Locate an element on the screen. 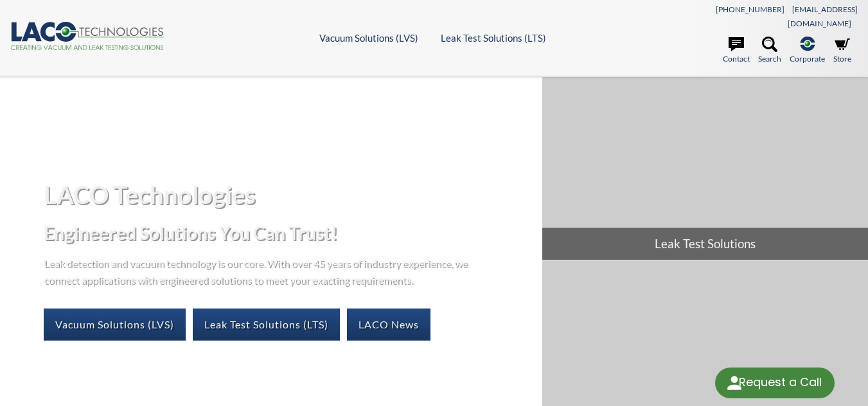  a: Contact is located at coordinates (736, 50).